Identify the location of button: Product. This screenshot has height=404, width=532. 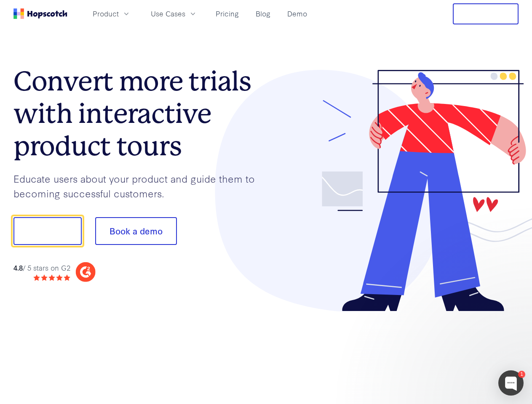
(112, 14).